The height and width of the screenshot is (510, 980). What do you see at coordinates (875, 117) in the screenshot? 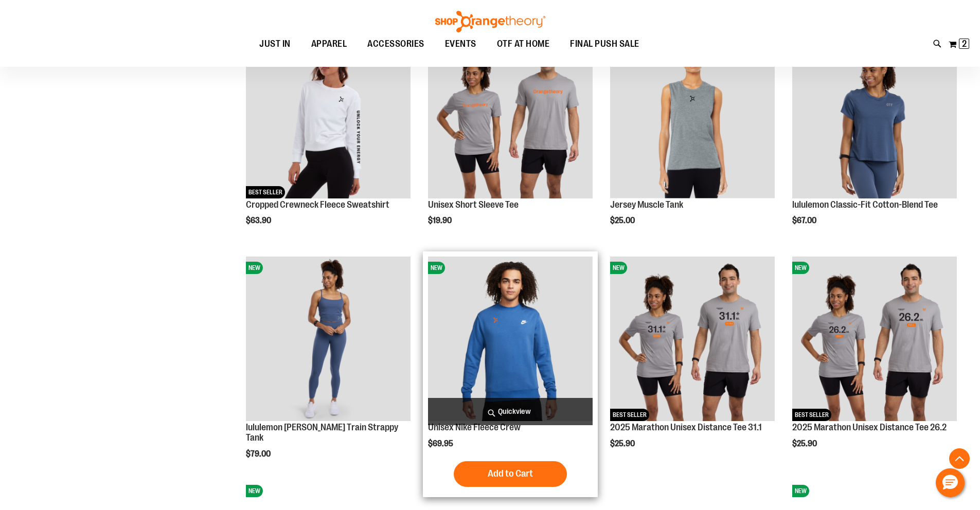
I see `a: lululemon Classic-Fit Cotton-Blend TeeNEW` at bounding box center [875, 117].